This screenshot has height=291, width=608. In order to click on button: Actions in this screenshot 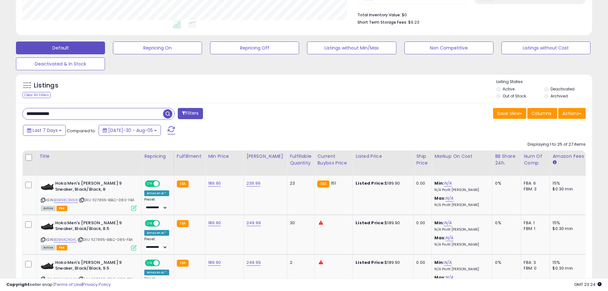, I will do `click(572, 113)`.